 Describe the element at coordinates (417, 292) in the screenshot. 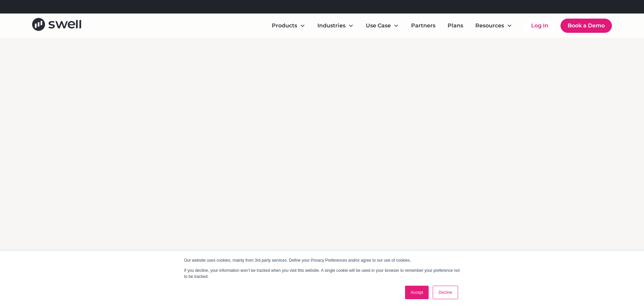

I see `a: Accept` at that location.